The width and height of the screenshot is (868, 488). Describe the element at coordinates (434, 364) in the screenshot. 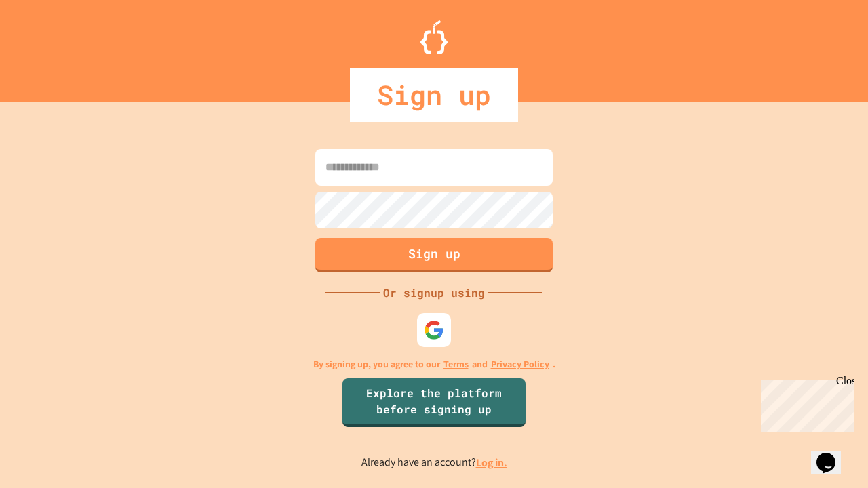

I see `p: By signing up, you agree to our and .` at that location.